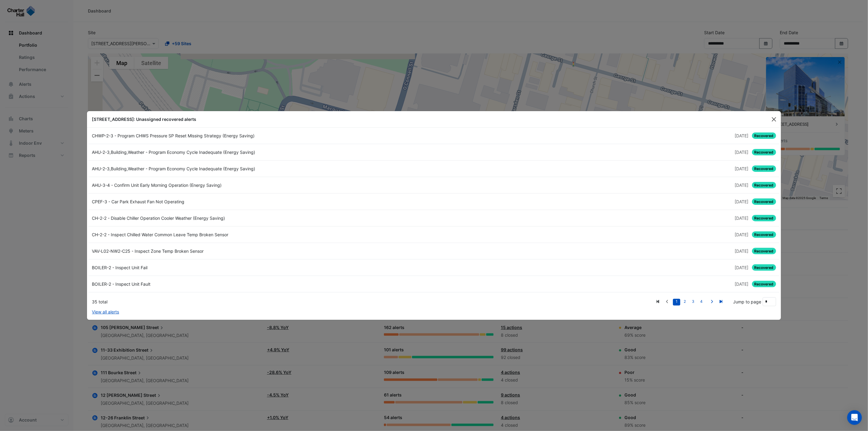 This screenshot has width=868, height=431. What do you see at coordinates (741, 136) in the screenshot?
I see `span: Fri 26-Sep-2025 08:51 AEST` at bounding box center [741, 136].